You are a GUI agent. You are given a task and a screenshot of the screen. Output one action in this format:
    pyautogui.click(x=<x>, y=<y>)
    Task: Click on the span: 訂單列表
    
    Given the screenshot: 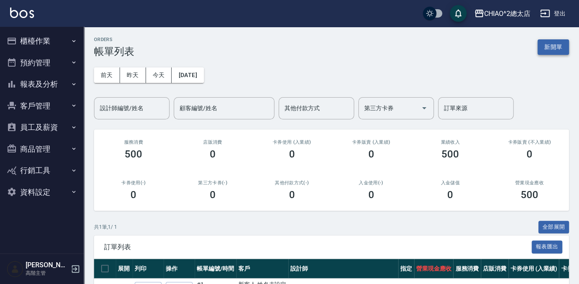 What is the action you would take?
    pyautogui.click(x=318, y=248)
    